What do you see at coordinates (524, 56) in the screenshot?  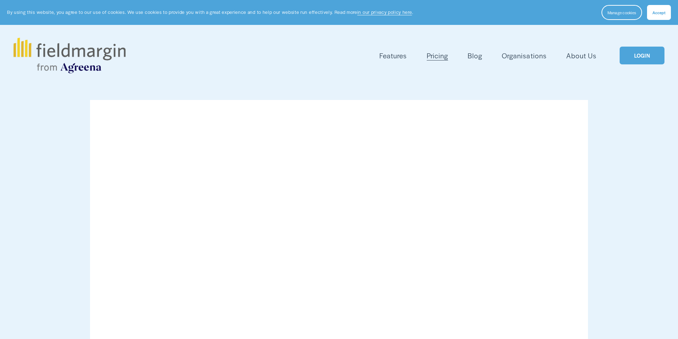 I see `a: Organisations` at bounding box center [524, 56].